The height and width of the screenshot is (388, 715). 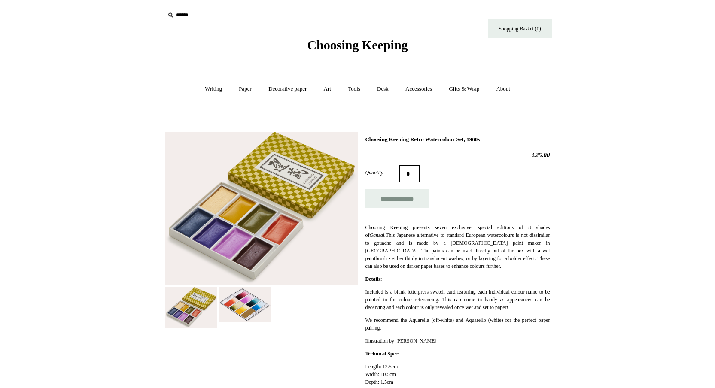 What do you see at coordinates (287, 89) in the screenshot?
I see `a: Decorative paper` at bounding box center [287, 89].